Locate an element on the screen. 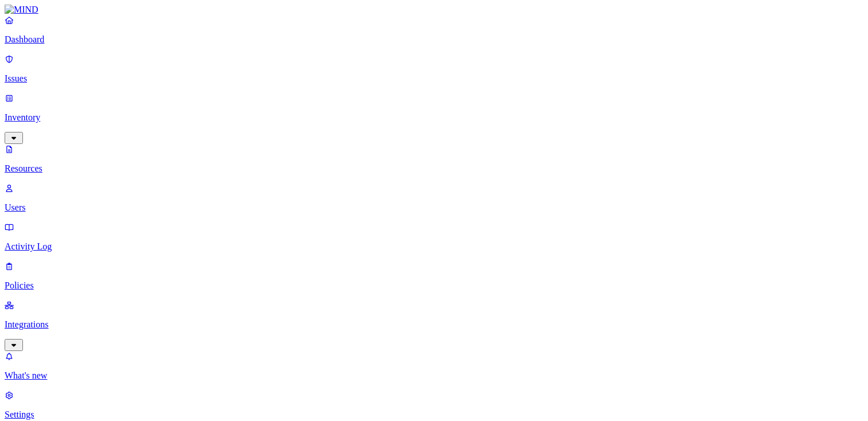 The width and height of the screenshot is (868, 421). a: Users is located at coordinates (434, 198).